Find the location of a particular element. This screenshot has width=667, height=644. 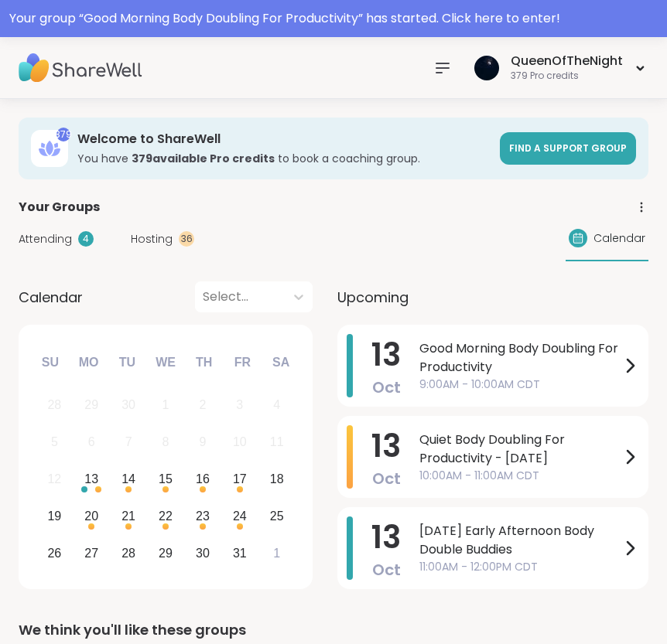

div: Choose Tuesday, October 21st, 2025 is located at coordinates (128, 515).